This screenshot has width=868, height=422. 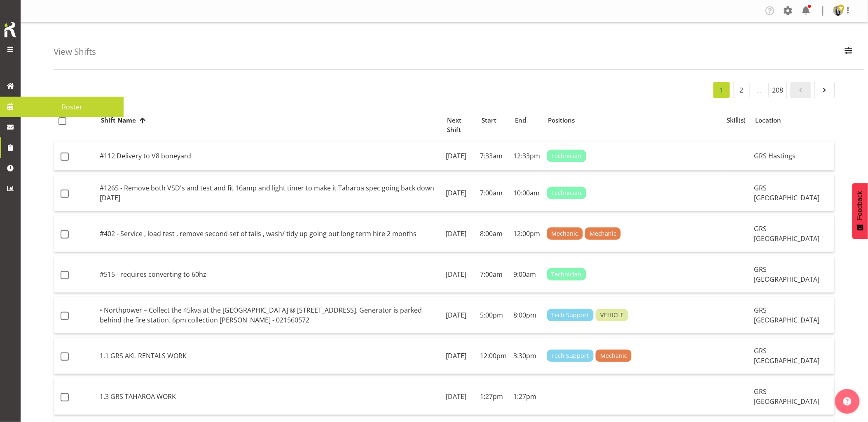 What do you see at coordinates (269, 193) in the screenshot?
I see `td: #1265 - Remove both VSD's and test and fit 16amp and light timer to make it Taharoa spec going ba...` at bounding box center [269, 193].